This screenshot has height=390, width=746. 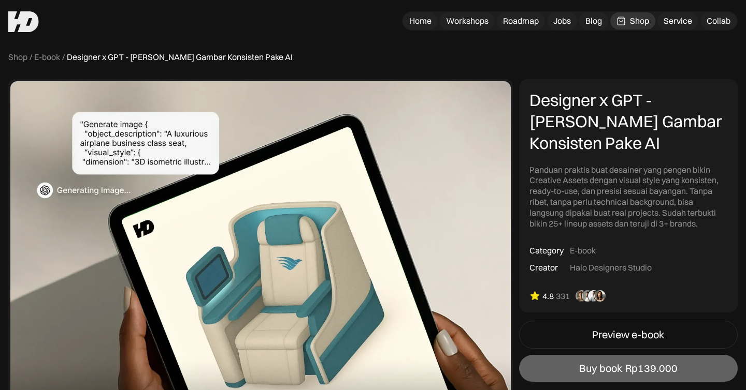 I want to click on a: Roadmap, so click(x=520, y=21).